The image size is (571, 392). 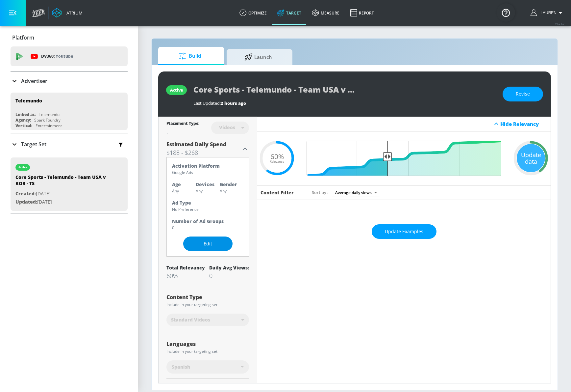 What do you see at coordinates (49, 125) in the screenshot?
I see `div: Entertainment` at bounding box center [49, 125].